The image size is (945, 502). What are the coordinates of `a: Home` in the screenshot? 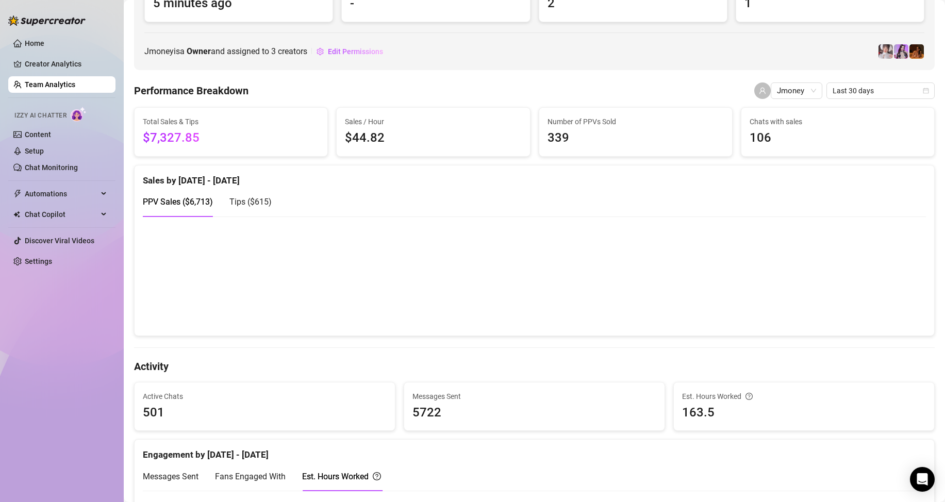 It's located at (35, 43).